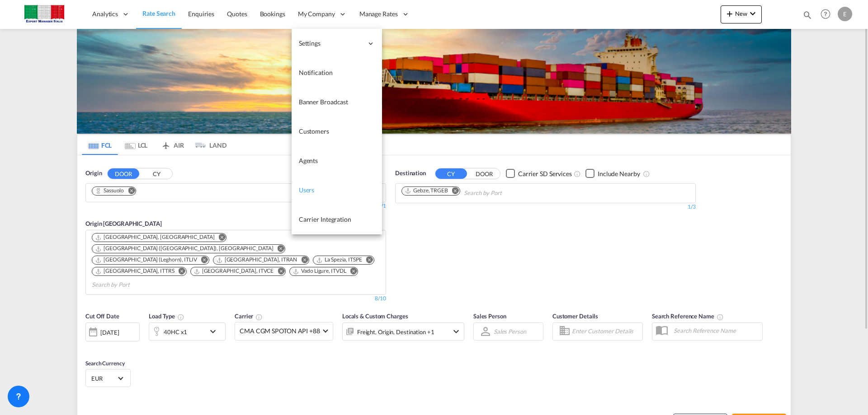  Describe the element at coordinates (807, 17) in the screenshot. I see `div: icon-magnify` at that location.